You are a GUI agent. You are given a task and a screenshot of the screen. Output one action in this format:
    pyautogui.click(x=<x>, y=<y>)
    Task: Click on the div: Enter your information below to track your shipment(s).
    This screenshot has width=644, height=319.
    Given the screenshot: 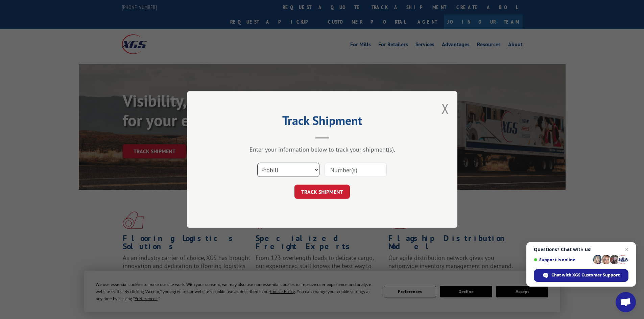 What is the action you would take?
    pyautogui.click(x=322, y=150)
    